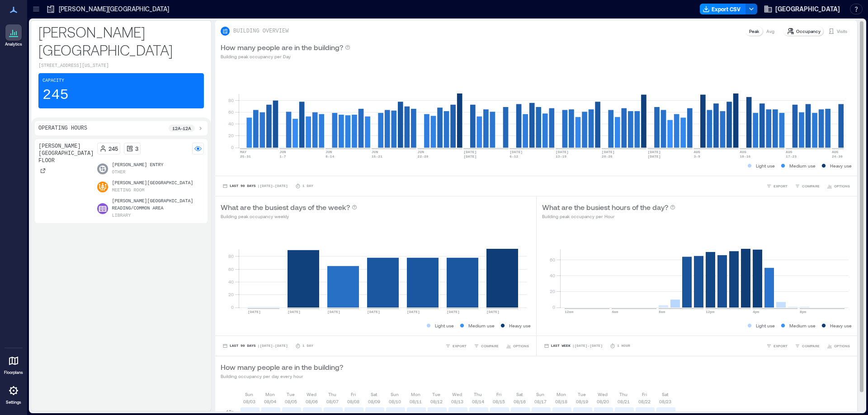 Image resolution: width=868 pixels, height=415 pixels. What do you see at coordinates (118, 172) in the screenshot?
I see `p: Other` at bounding box center [118, 172].